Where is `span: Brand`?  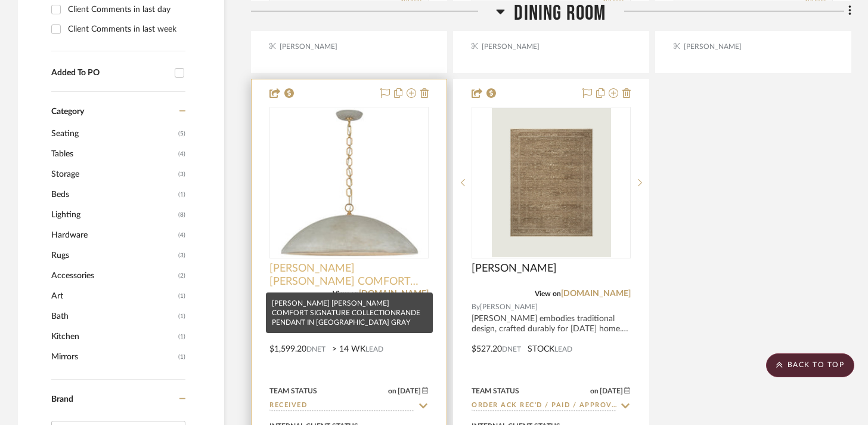
span: Brand is located at coordinates (62, 399).